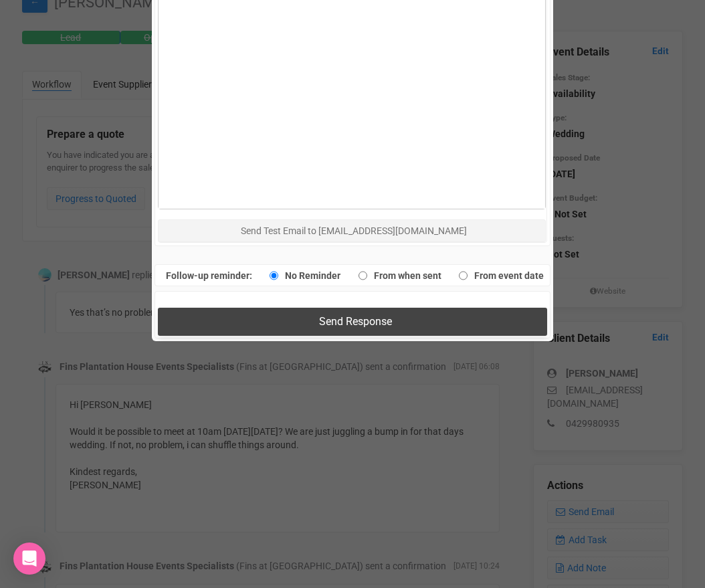 This screenshot has width=705, height=588. I want to click on label: From event date, so click(497, 276).